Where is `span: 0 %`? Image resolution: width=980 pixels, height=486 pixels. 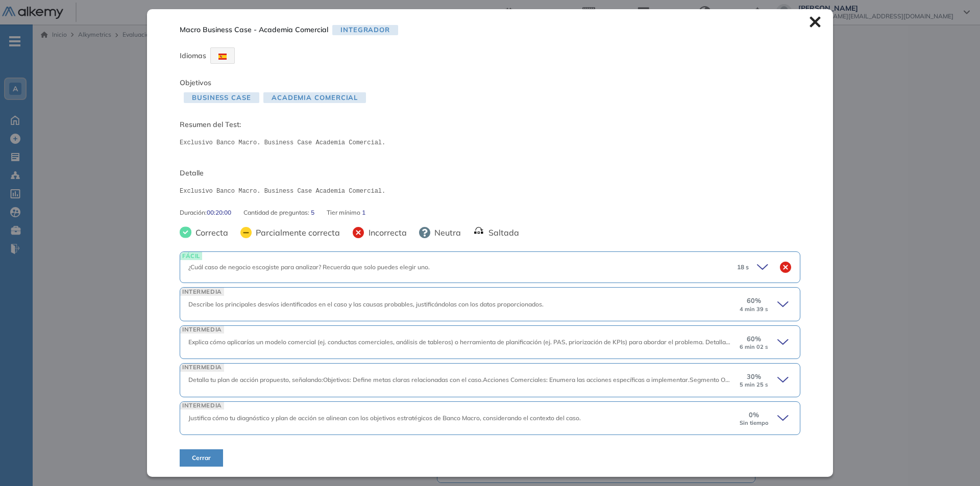
span: 0 % is located at coordinates (754, 415).